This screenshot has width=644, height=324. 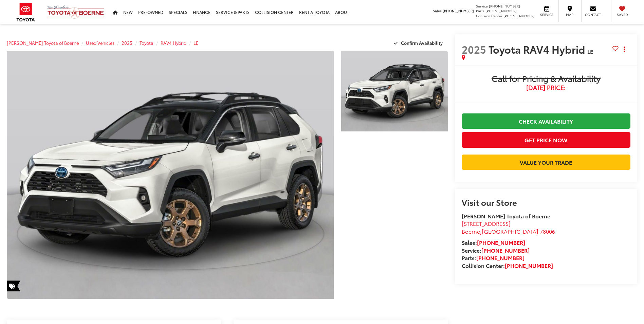 What do you see at coordinates (394, 91) in the screenshot?
I see `a: Expand Photo 1` at bounding box center [394, 91].